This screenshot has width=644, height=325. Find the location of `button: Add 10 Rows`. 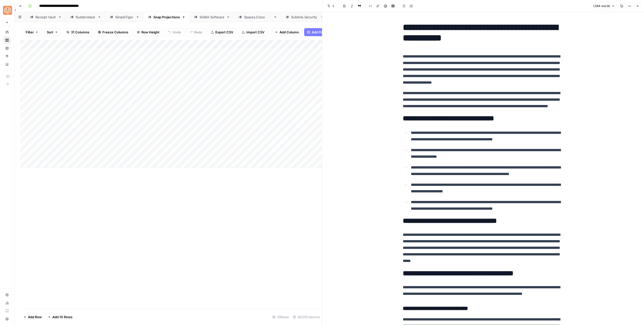

button: Add 10 Rows is located at coordinates (60, 317).